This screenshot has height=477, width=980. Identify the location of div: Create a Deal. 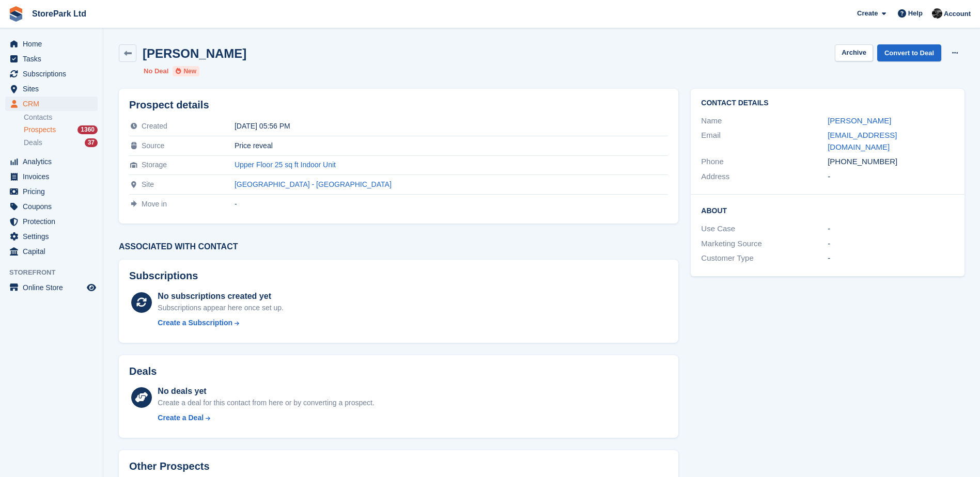
(180, 417).